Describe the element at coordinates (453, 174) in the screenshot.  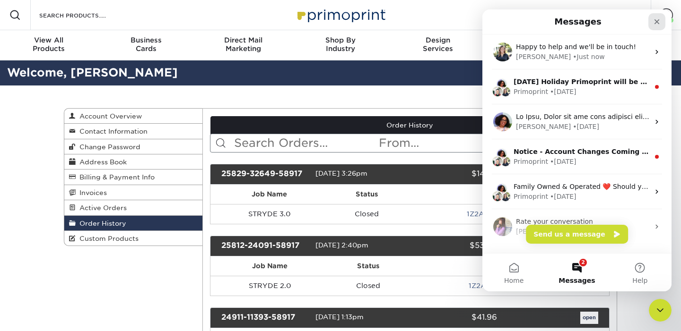
I see `div: $14.96` at that location.